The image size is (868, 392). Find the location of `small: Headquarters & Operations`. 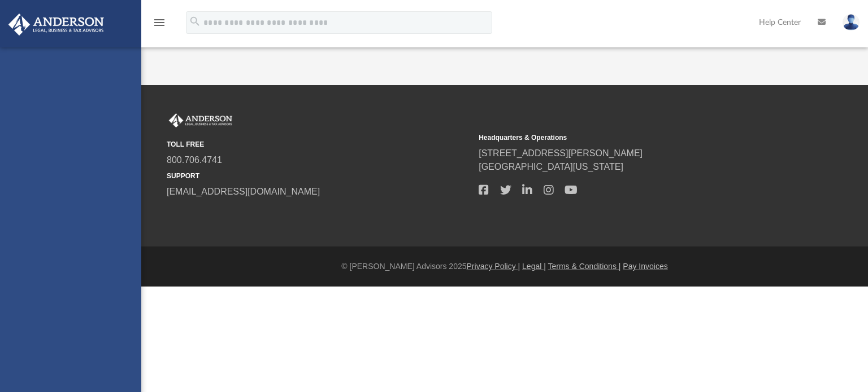

small: Headquarters & Operations is located at coordinates (631, 138).